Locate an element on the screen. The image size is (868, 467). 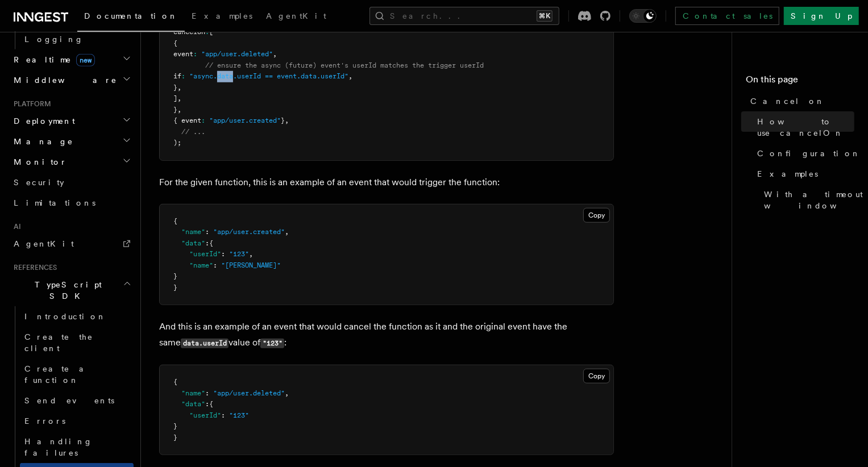
span: Create the client is located at coordinates (59, 342).